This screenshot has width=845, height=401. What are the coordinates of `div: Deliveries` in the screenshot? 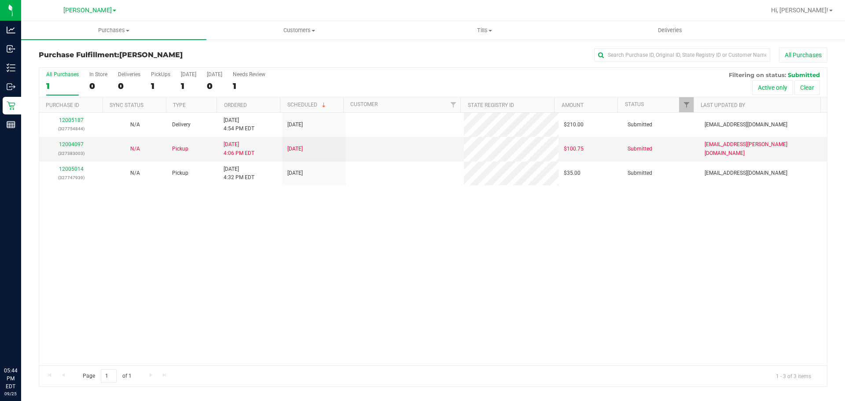 It's located at (129, 74).